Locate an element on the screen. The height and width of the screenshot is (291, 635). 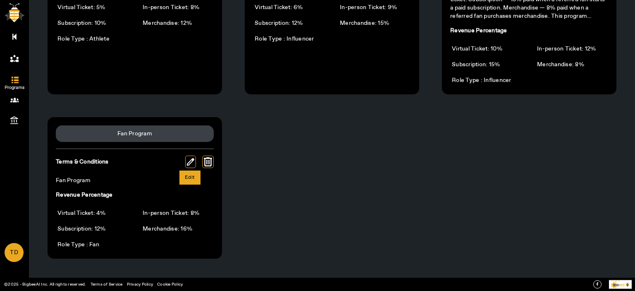
img: bigbee-logo.png is located at coordinates (14, 13).